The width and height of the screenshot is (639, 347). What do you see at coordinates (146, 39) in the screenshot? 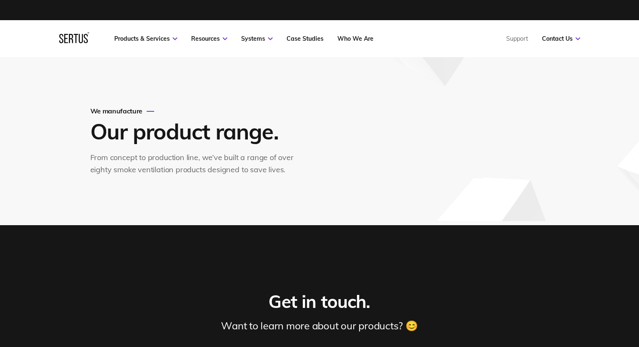
I see `a: Products & Services` at bounding box center [146, 39].